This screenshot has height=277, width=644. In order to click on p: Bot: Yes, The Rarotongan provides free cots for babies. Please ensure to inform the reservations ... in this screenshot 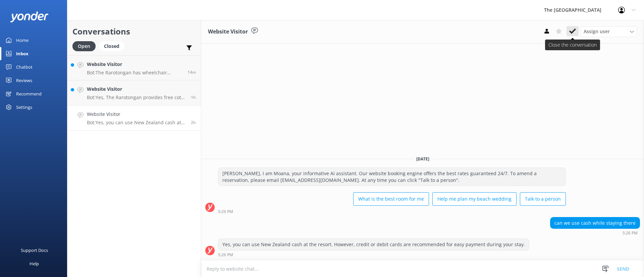, I will do `click(136, 97)`.